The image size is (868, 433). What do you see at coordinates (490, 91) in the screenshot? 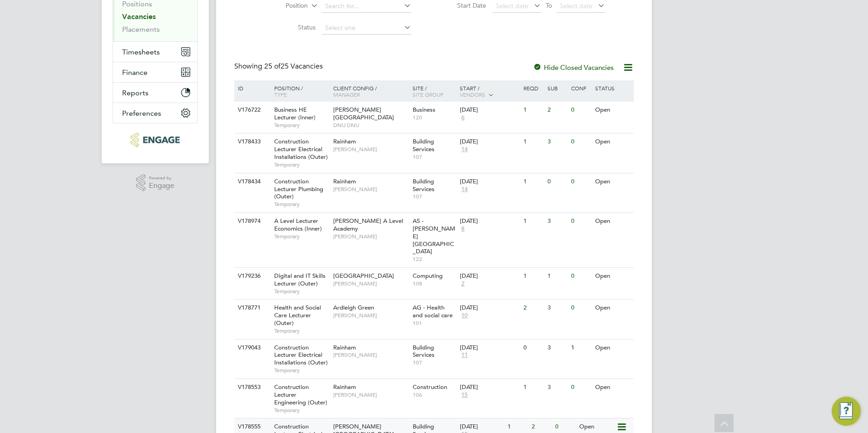
I see `div: Start /` at bounding box center [490, 91].